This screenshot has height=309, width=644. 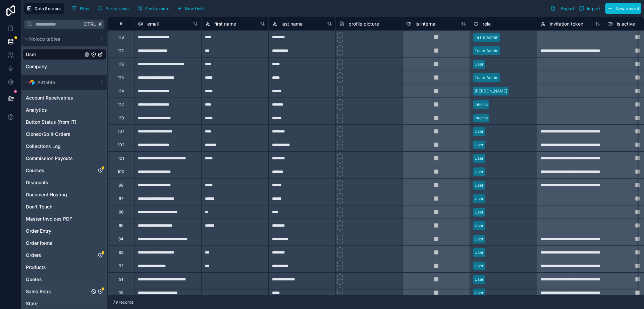 I want to click on div: Button Status (from IT), so click(x=64, y=122).